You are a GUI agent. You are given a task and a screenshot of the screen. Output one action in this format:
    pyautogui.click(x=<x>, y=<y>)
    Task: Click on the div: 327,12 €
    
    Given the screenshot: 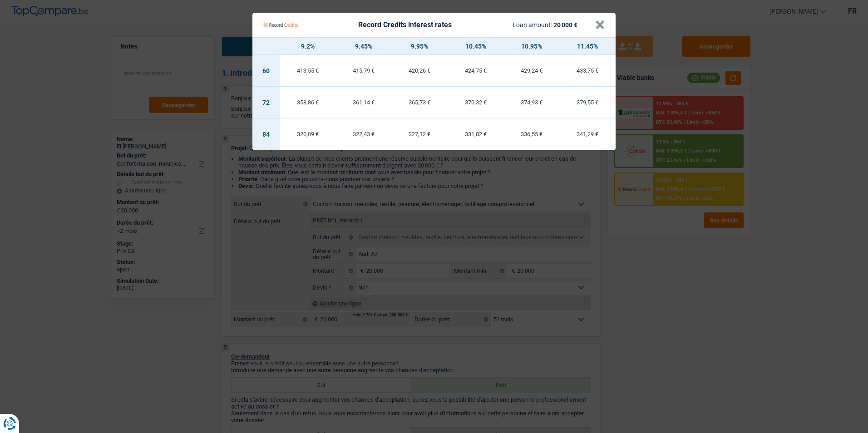 What is the action you would take?
    pyautogui.click(x=419, y=134)
    